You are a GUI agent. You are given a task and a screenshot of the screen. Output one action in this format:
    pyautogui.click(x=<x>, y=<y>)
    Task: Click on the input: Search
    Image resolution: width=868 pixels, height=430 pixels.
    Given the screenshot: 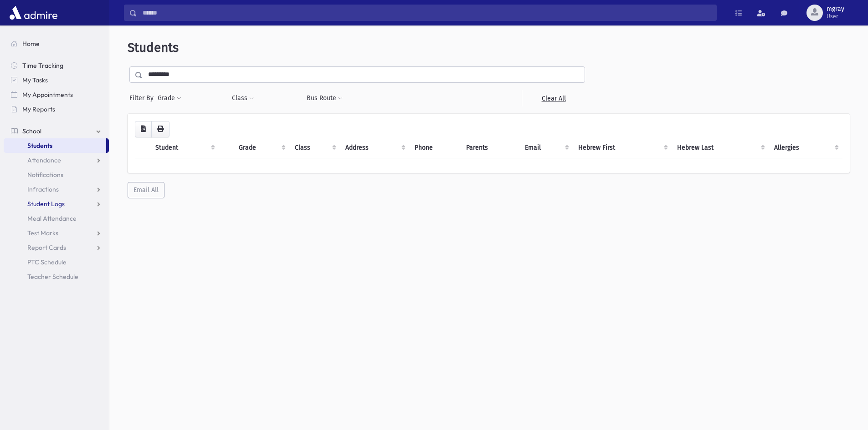 What is the action you would take?
    pyautogui.click(x=426, y=13)
    